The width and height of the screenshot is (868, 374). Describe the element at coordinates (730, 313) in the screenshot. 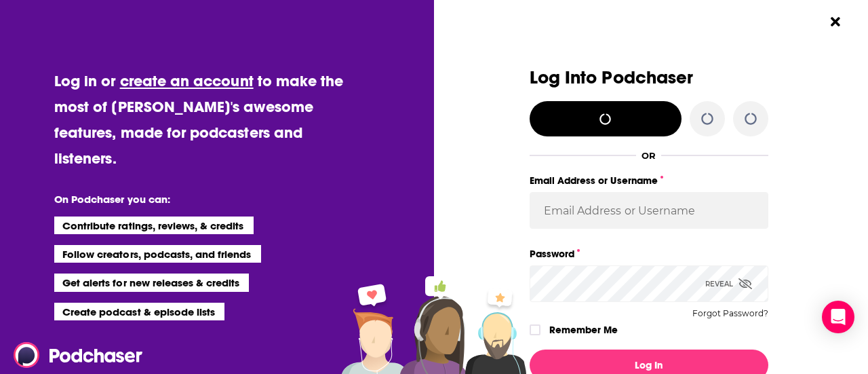

I see `button: Forgot Password?` at that location.